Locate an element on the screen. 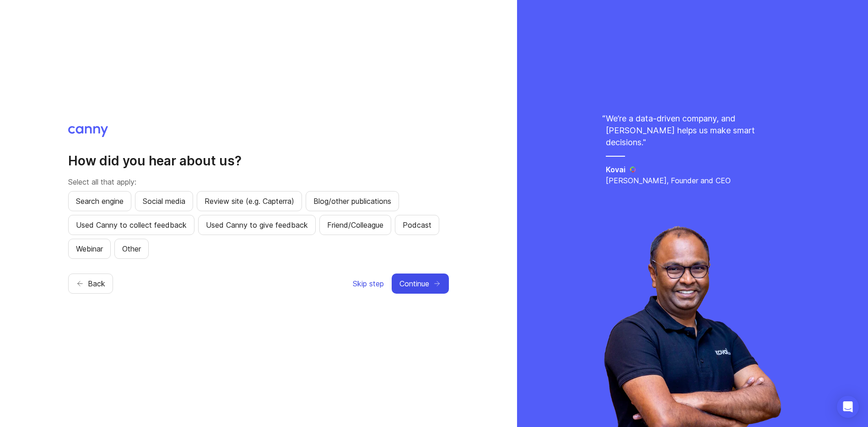  img: Kovai logo is located at coordinates (633, 170).